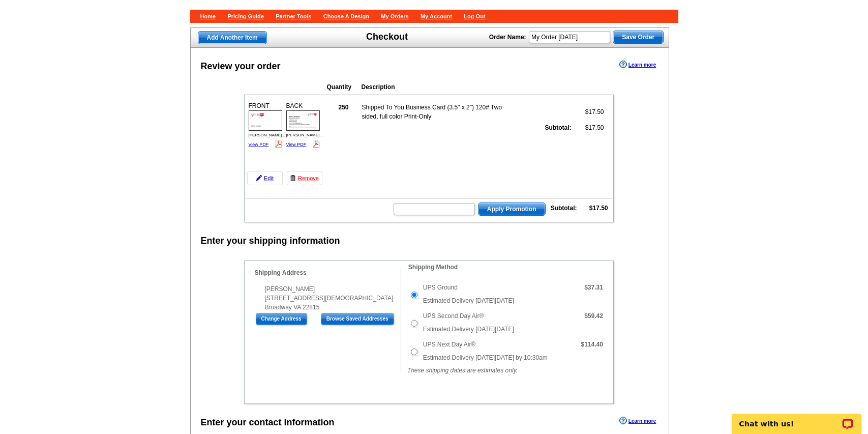 This screenshot has height=434, width=868. I want to click on a: Add Another Item, so click(232, 38).